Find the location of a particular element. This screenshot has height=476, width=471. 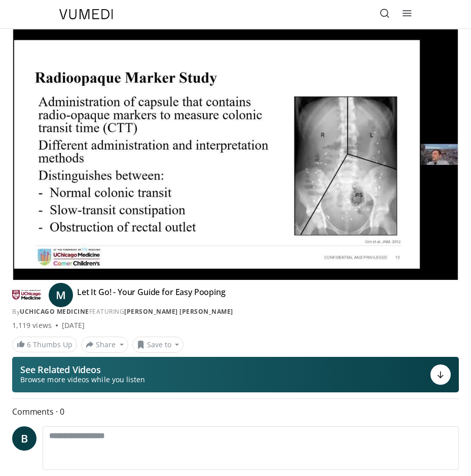

button: Save to is located at coordinates (158, 345).